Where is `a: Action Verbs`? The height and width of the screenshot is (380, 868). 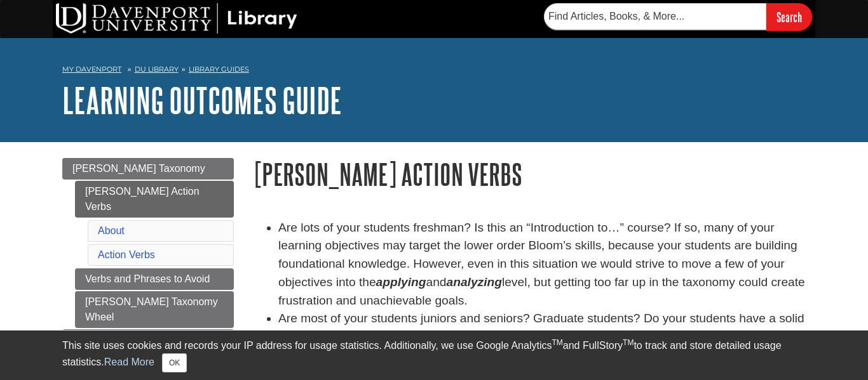
a: Action Verbs is located at coordinates (126, 255).